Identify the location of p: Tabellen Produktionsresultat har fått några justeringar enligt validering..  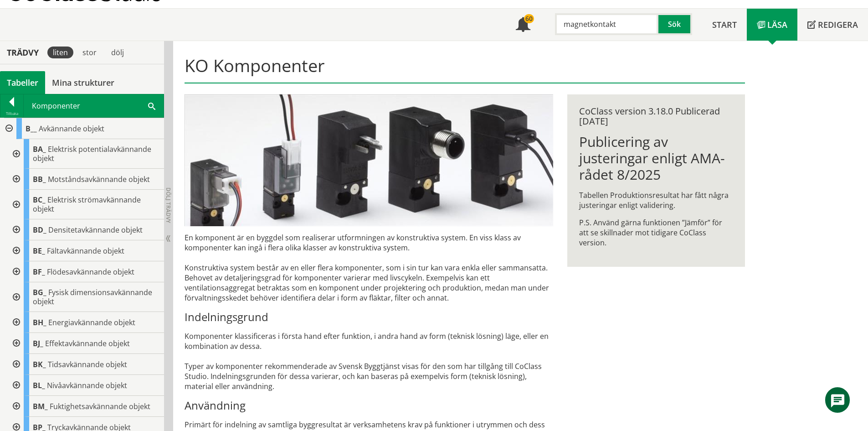
(656, 200).